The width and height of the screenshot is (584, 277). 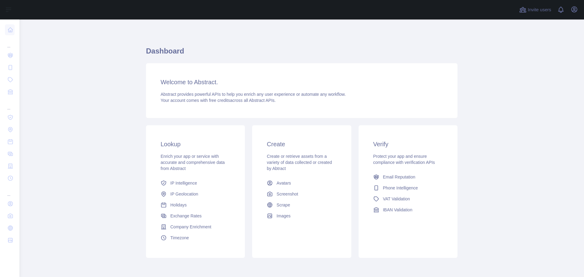 I want to click on button: Invite users, so click(x=535, y=10).